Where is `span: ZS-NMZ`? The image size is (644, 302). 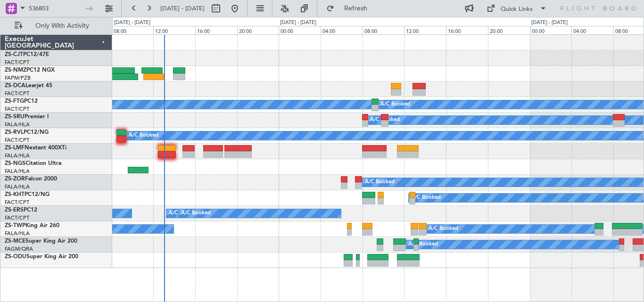
span: ZS-NMZ is located at coordinates (15, 70).